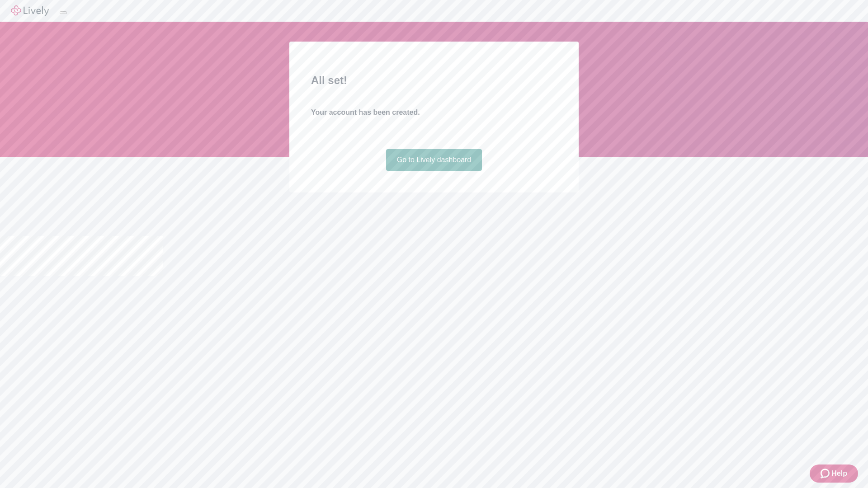 Image resolution: width=868 pixels, height=488 pixels. Describe the element at coordinates (30, 11) in the screenshot. I see `img: Lively` at that location.